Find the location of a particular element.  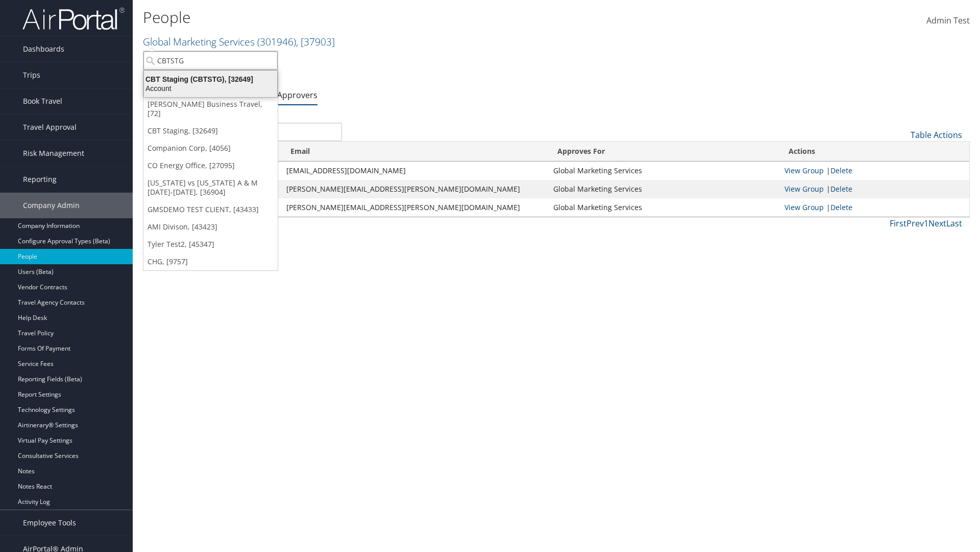

div: Account is located at coordinates (210, 89).